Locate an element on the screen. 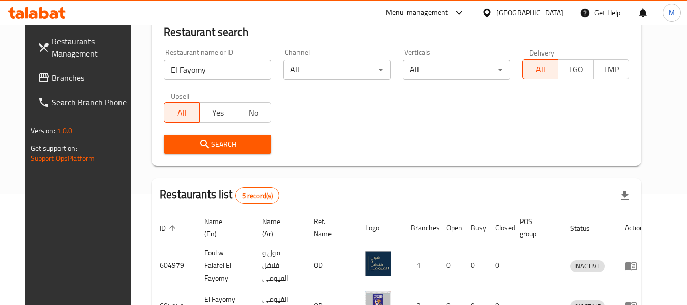 This screenshot has width=687, height=305. span: Name (Ar) is located at coordinates (278, 227).